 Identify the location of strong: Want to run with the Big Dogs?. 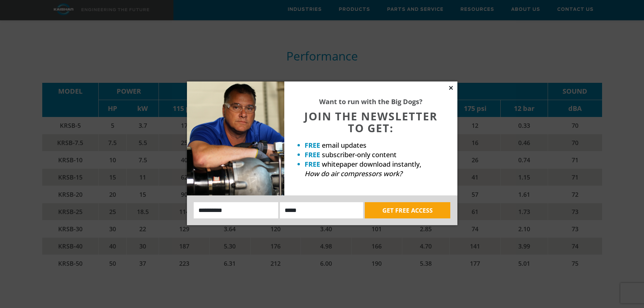
(371, 101).